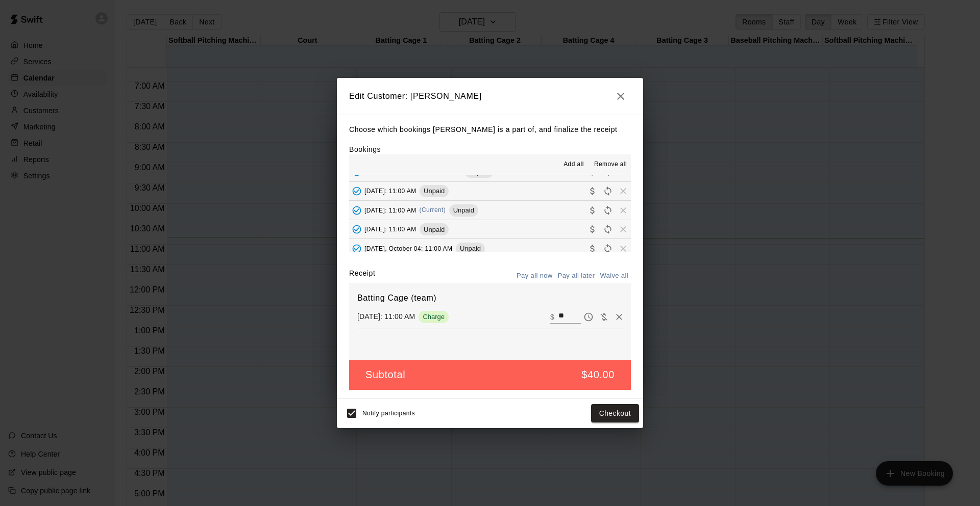 This screenshot has width=980, height=506. What do you see at coordinates (589, 316) in the screenshot?
I see `span: Pay later` at bounding box center [589, 316].